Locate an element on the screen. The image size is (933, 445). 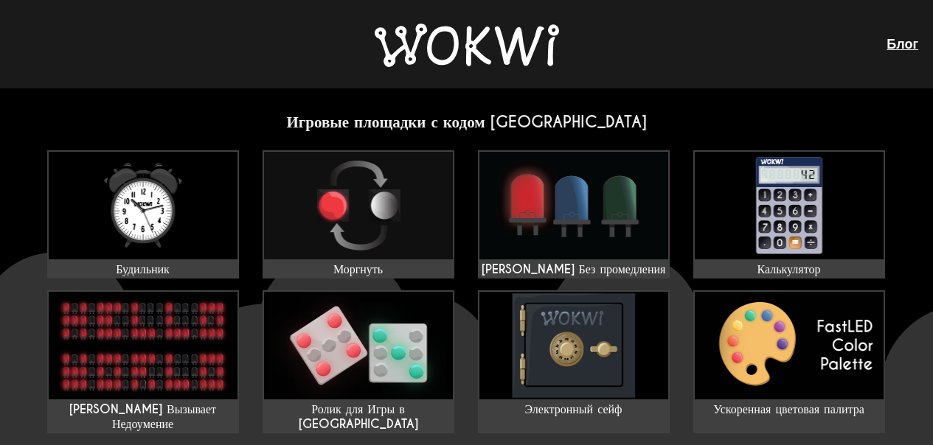
a: Будильник is located at coordinates (143, 215).